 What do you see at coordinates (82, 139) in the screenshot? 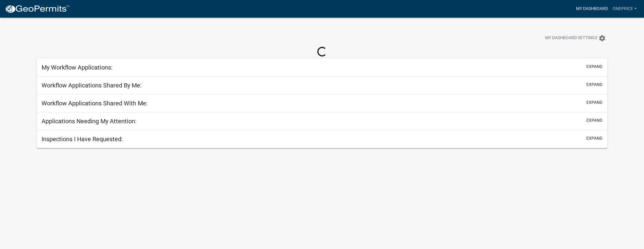
I see `h5: Inspections I Have Requested:` at bounding box center [82, 139].